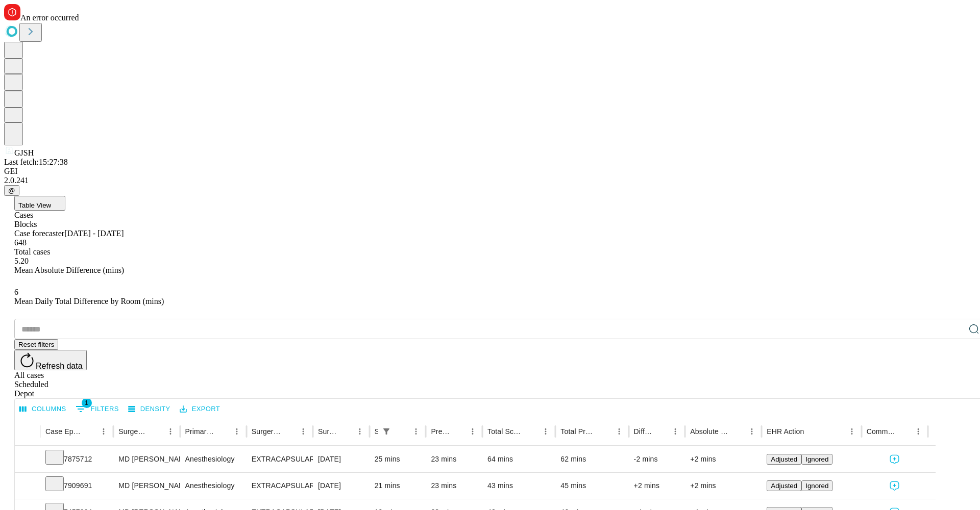  What do you see at coordinates (328, 432) in the screenshot?
I see `div: Surgery Date` at bounding box center [328, 432].